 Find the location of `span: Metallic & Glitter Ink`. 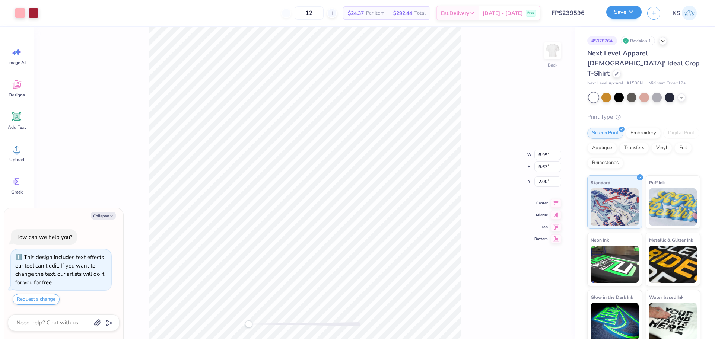

span: Metallic & Glitter Ink is located at coordinates (671, 240).